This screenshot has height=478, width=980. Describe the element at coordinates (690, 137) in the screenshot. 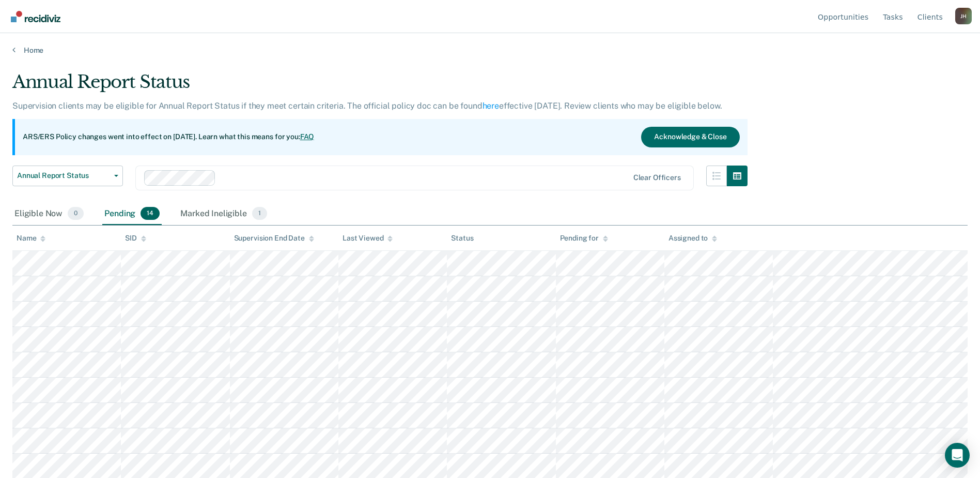

I see `button: Acknowledge & Close` at that location.